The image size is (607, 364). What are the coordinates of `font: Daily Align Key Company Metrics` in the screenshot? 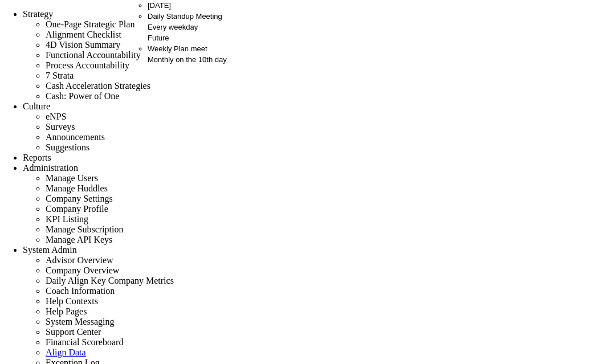 It's located at (109, 281).